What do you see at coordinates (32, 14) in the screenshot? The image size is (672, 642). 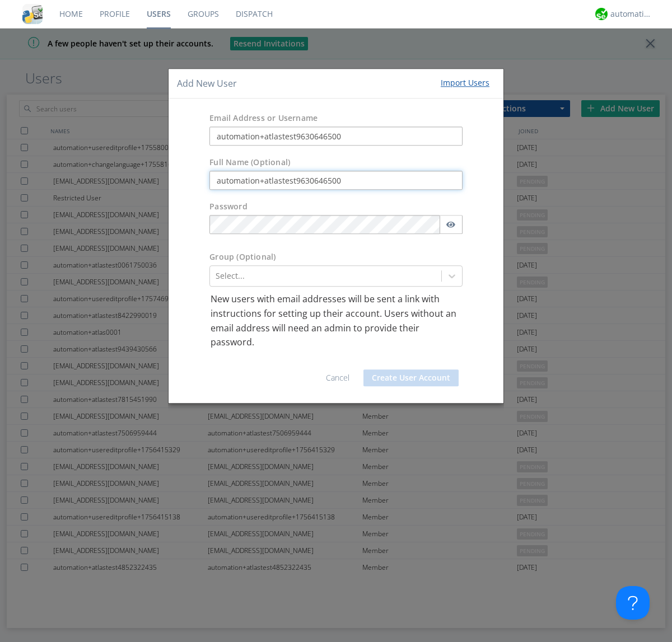 I see `img: cddb5a64eb264b2086981ab96f4c1ba7` at bounding box center [32, 14].